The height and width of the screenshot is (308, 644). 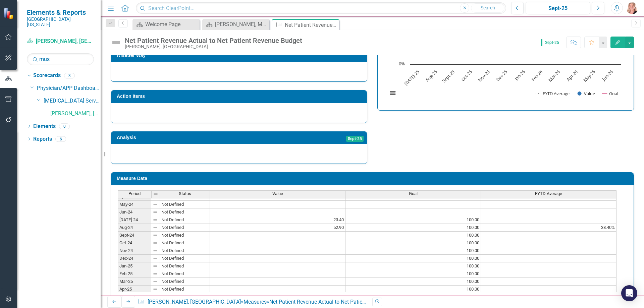 What do you see at coordinates (240, 96) in the screenshot?
I see `h3: Action Items` at bounding box center [240, 96].